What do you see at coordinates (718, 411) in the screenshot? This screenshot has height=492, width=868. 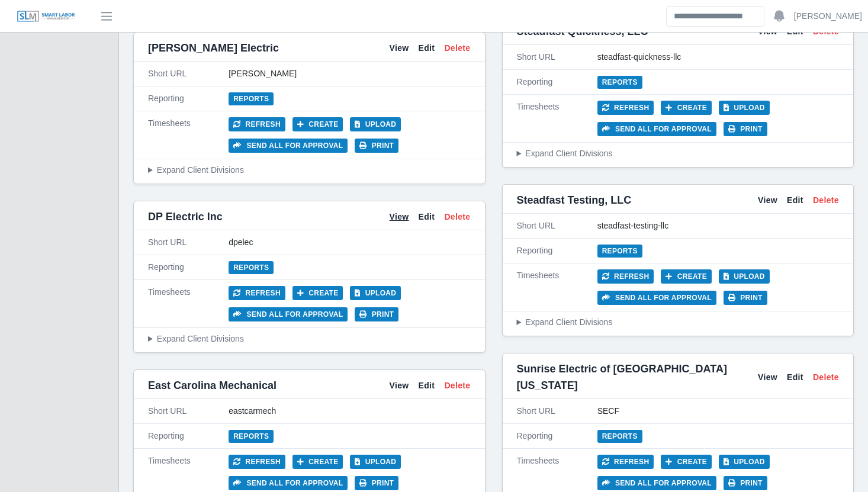 I see `div: SECF` at bounding box center [718, 411].